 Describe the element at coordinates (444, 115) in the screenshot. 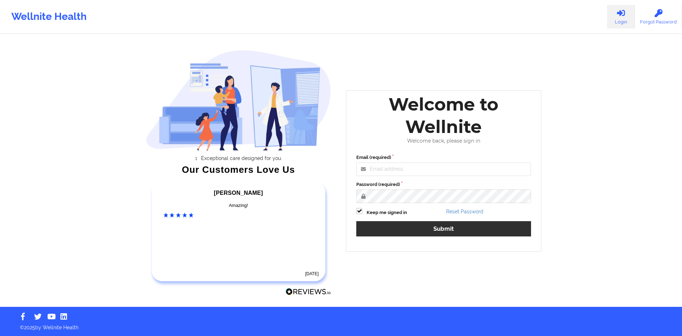

I see `div: Welcome to Wellnite` at that location.